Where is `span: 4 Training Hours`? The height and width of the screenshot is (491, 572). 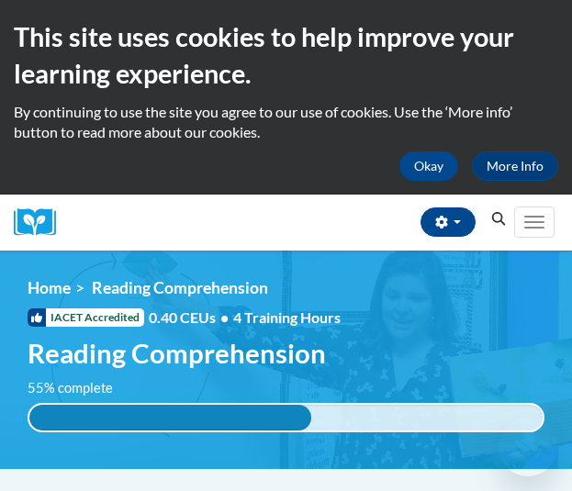 span: 4 Training Hours is located at coordinates (286, 317).